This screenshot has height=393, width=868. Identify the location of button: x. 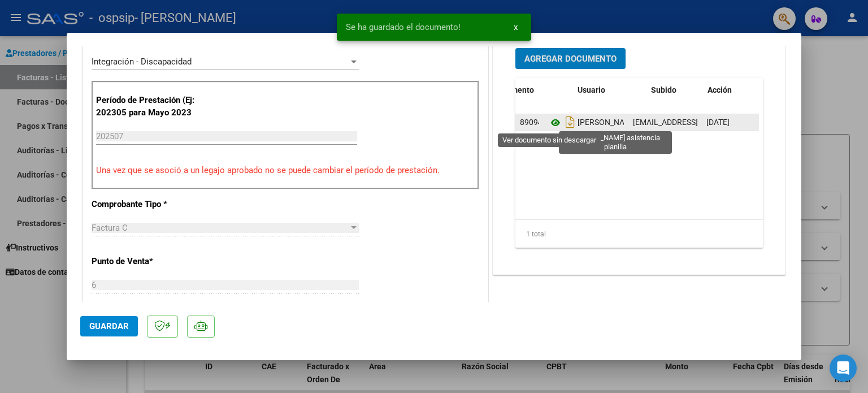
(516, 27).